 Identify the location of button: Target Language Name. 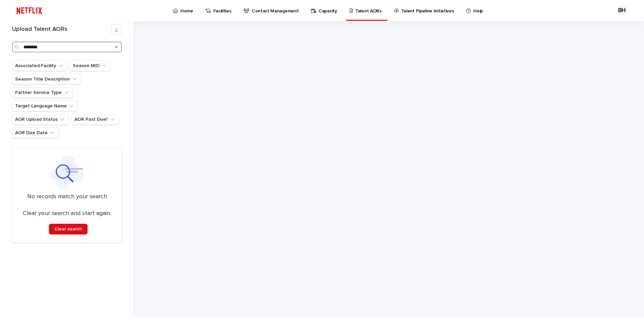
(45, 106).